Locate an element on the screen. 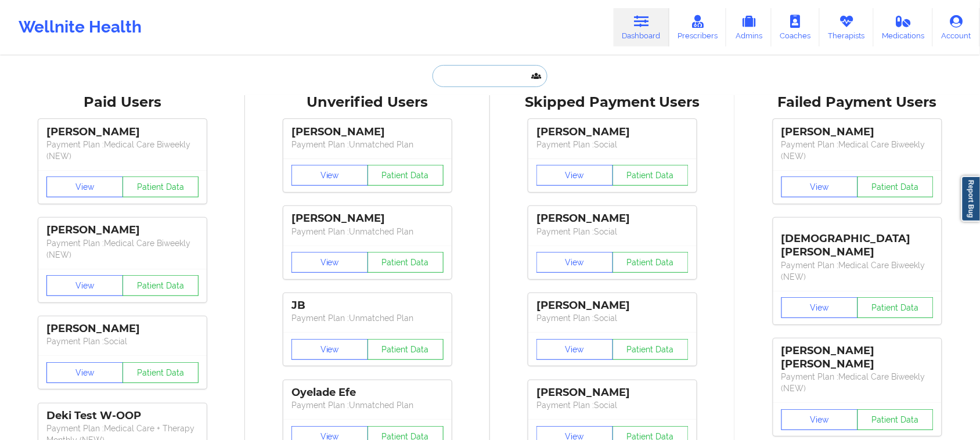 Image resolution: width=980 pixels, height=440 pixels. a: Coaches is located at coordinates (795, 27).